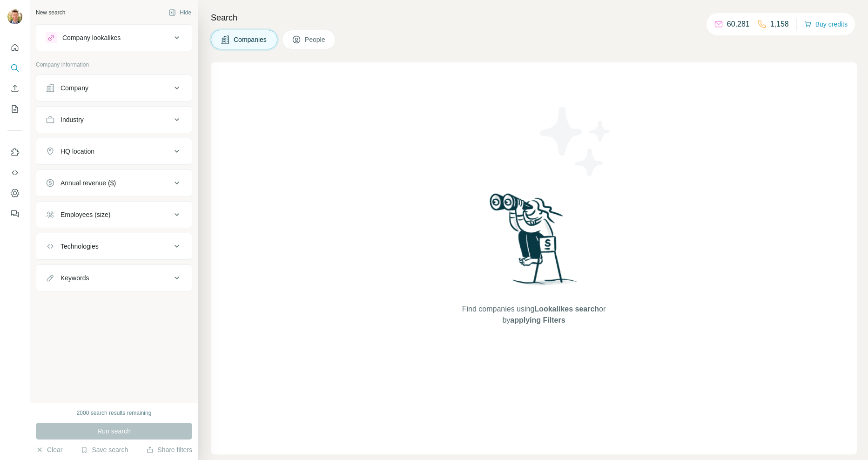 The image size is (868, 460). I want to click on div: Company lookalikes, so click(92, 37).